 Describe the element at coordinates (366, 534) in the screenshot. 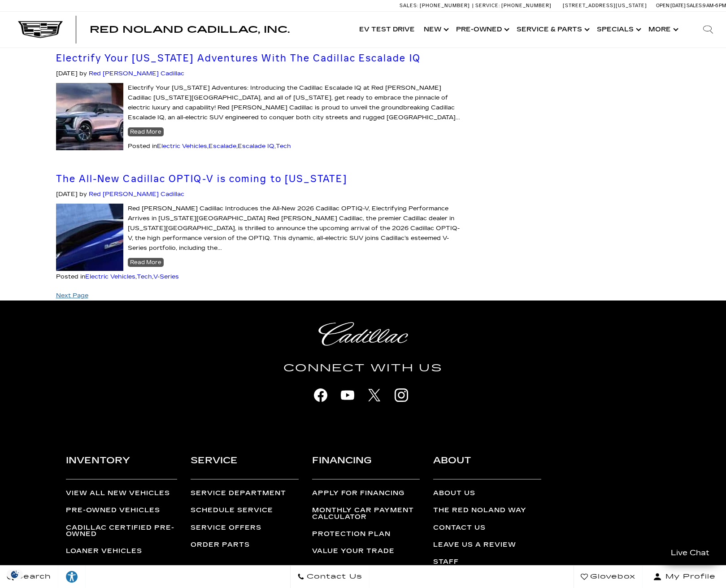

I see `a: Protection Plan` at that location.